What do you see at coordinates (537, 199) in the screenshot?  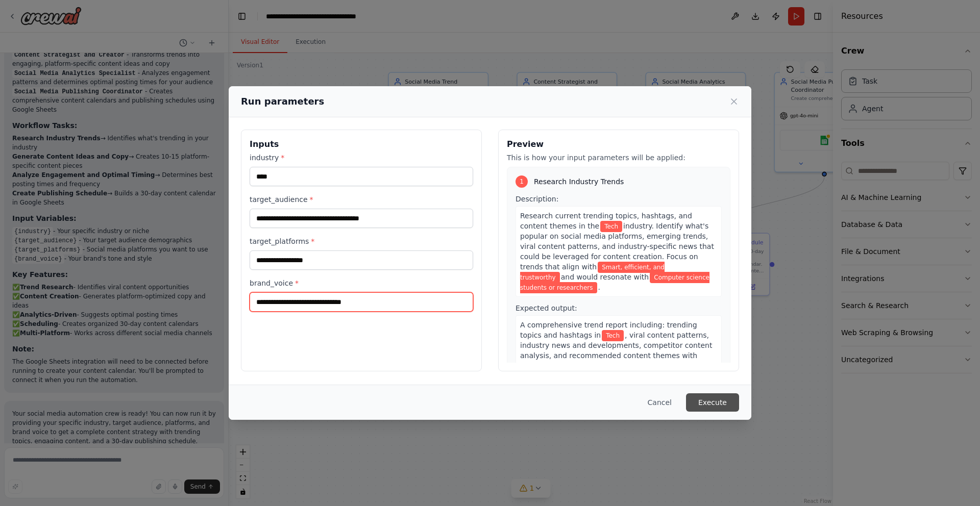 I see `span: Description:` at bounding box center [537, 199].